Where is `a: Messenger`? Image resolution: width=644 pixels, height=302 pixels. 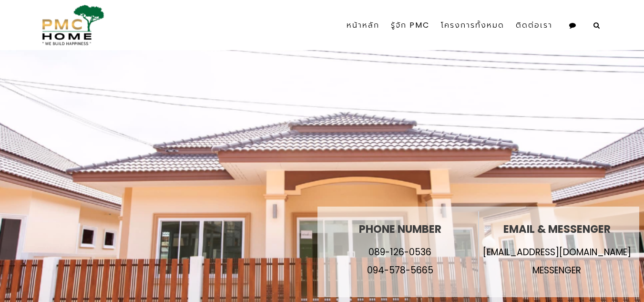 a: Messenger is located at coordinates (557, 270).